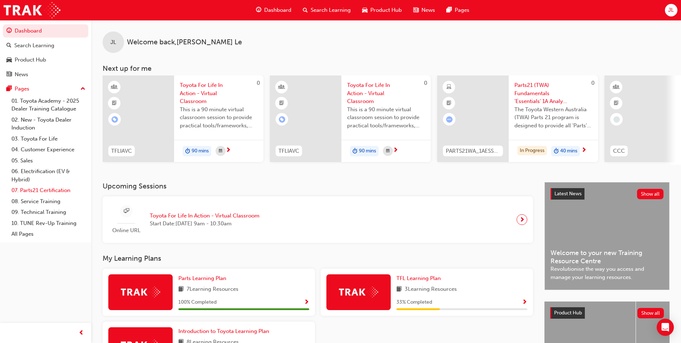 Image resolution: width=681 pixels, height=343 pixels. What do you see at coordinates (518, 119) in the screenshot?
I see `a: 0PARTS21WA_1AESSAI_0823_ELParts21 (TWA) Fundamentals 'Essentials' 1A Analysis & Interpretation eL...` at bounding box center [518, 119].